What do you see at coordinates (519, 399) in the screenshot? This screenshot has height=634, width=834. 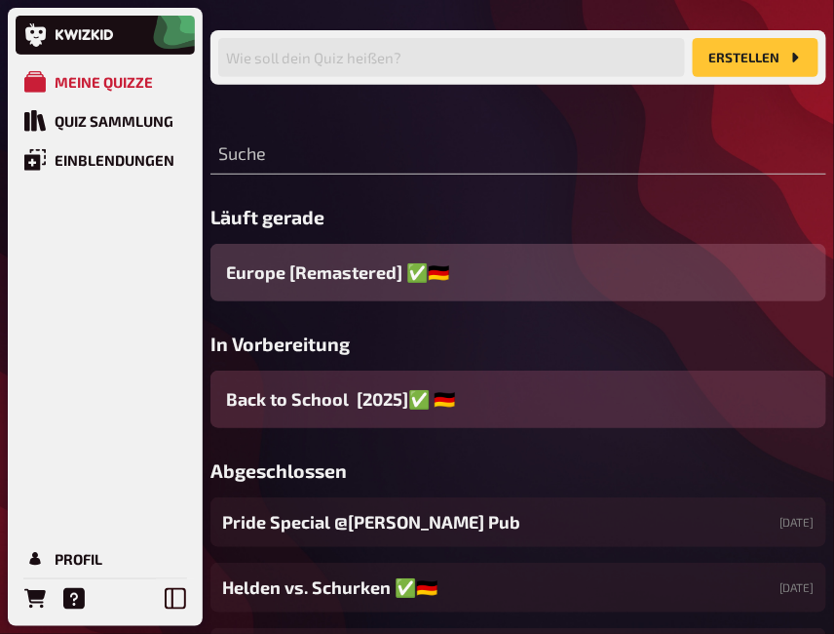 I see `a: Back to School [2025]✅ 🇩🇪` at bounding box center [519, 399].